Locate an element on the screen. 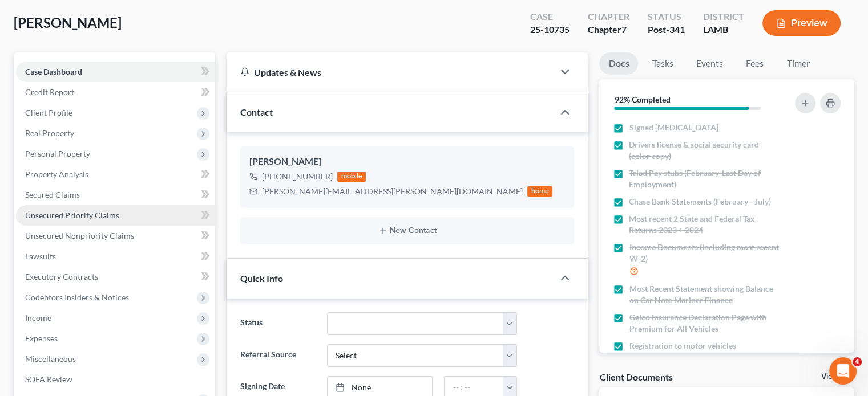  span: Codebtors Insiders & Notices is located at coordinates (77, 297).